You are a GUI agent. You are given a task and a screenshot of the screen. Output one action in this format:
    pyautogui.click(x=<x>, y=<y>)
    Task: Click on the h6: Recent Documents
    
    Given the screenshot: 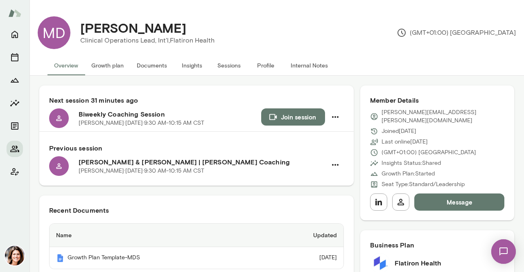 What is the action you would take?
    pyautogui.click(x=196, y=210)
    